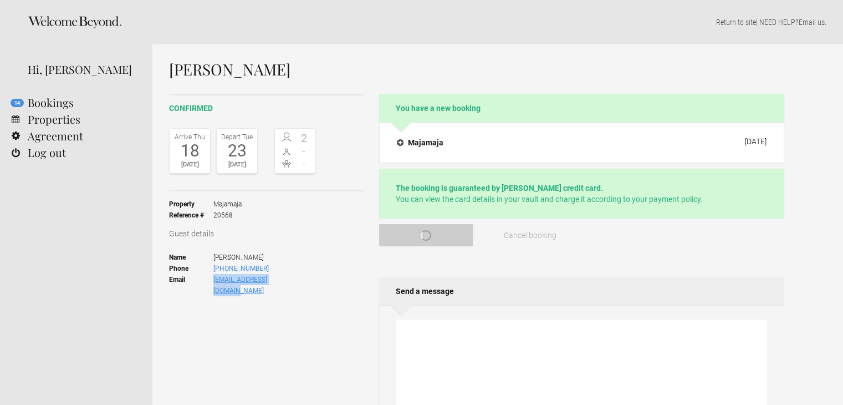 The width and height of the screenshot is (843, 405). I want to click on div: 18, so click(190, 151).